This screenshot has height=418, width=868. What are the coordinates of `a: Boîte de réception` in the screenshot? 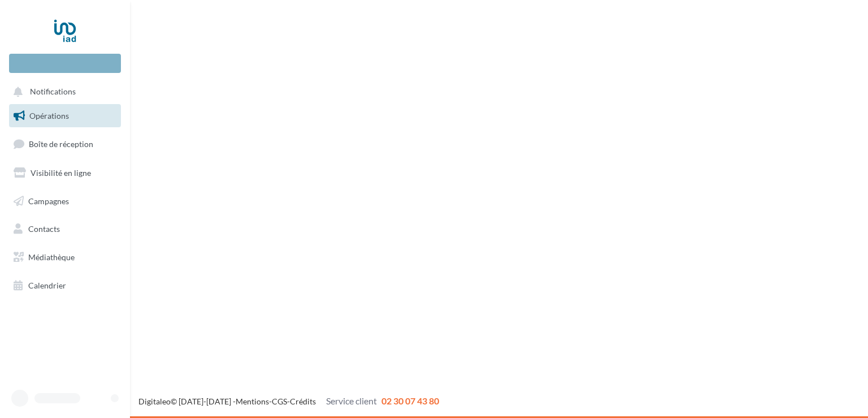 It's located at (65, 143).